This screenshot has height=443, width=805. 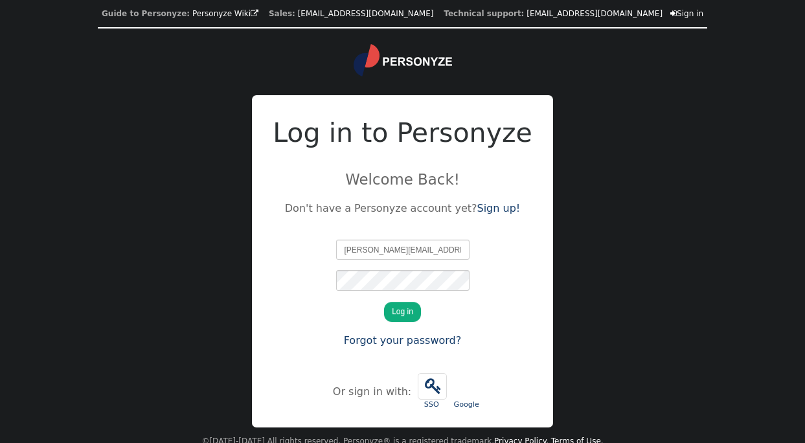 What do you see at coordinates (225, 14) in the screenshot?
I see `a: Personyze Wiki` at bounding box center [225, 14].